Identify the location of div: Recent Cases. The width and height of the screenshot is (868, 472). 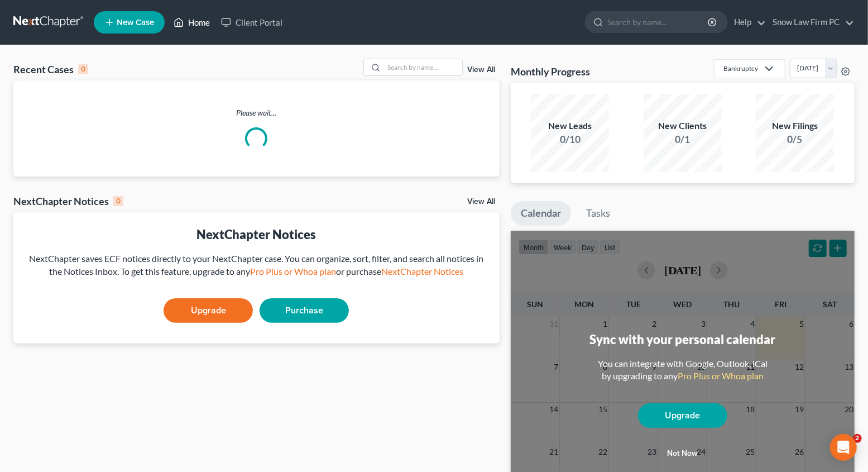
(51, 69).